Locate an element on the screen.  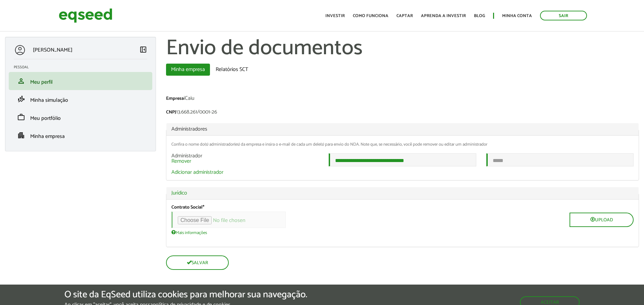
span: work is located at coordinates (21, 117).